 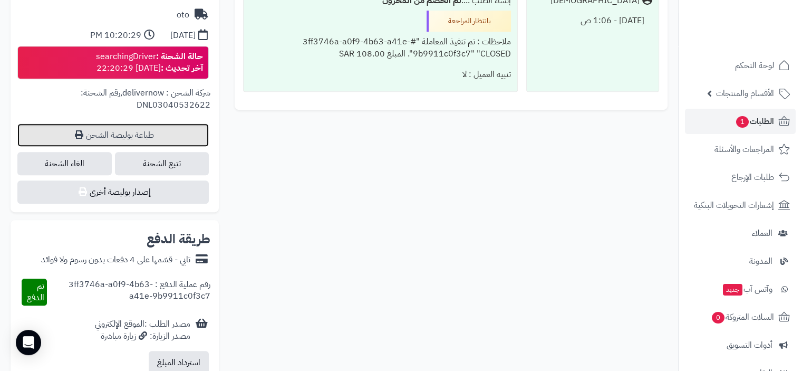 What do you see at coordinates (146, 99) in the screenshot?
I see `span: رقم الشحنة: DNL03040532622` at bounding box center [146, 99].